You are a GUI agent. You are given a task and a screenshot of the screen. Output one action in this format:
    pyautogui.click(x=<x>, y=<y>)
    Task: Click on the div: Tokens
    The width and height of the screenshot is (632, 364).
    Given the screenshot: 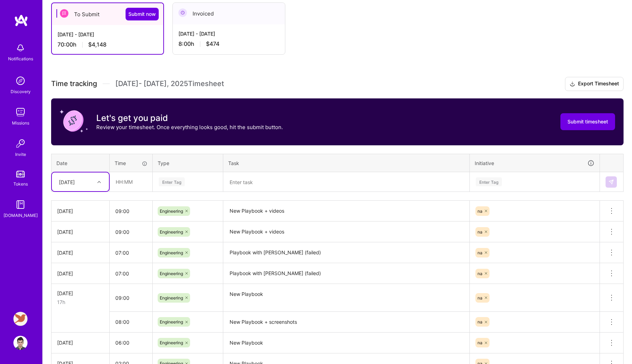 What is the action you would take?
    pyautogui.click(x=20, y=184)
    